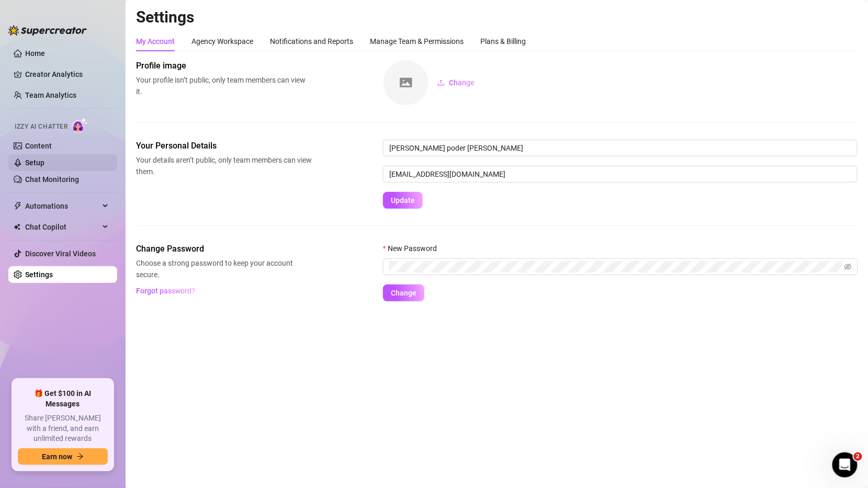  I want to click on span: Your Personal Details, so click(224, 146).